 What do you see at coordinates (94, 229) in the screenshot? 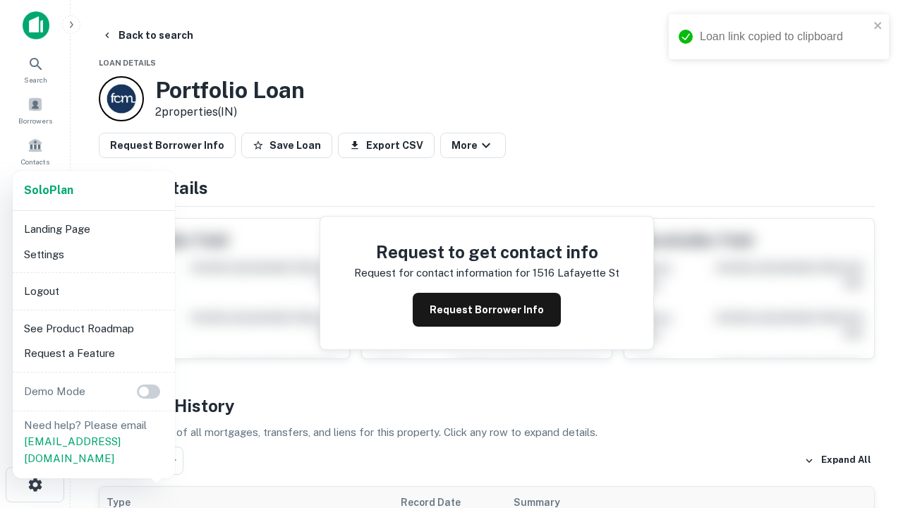
I see `li: Landing Page` at bounding box center [94, 229].